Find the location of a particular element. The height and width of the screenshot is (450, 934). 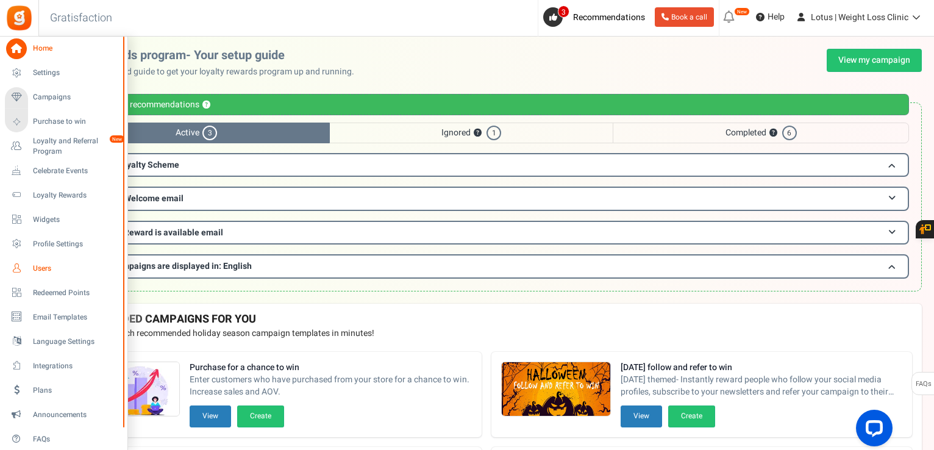

span: Announcements is located at coordinates (76, 415).